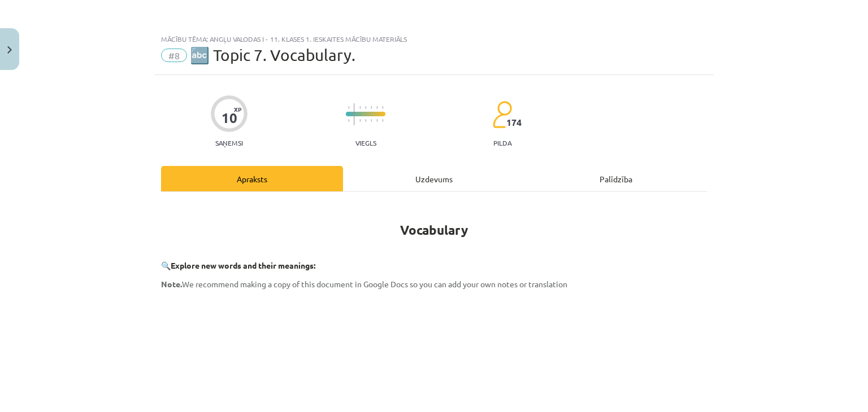 This screenshot has height=412, width=868. Describe the element at coordinates (502, 143) in the screenshot. I see `p: pilda` at that location.